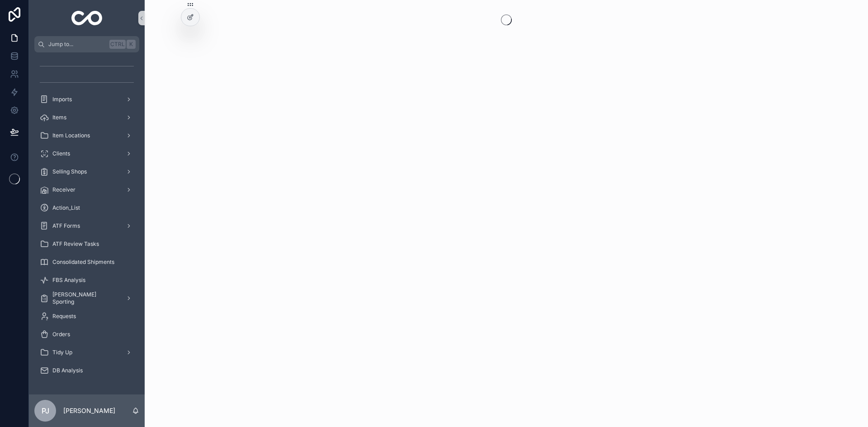 Image resolution: width=868 pixels, height=427 pixels. What do you see at coordinates (61, 154) in the screenshot?
I see `span: Clients` at bounding box center [61, 154].